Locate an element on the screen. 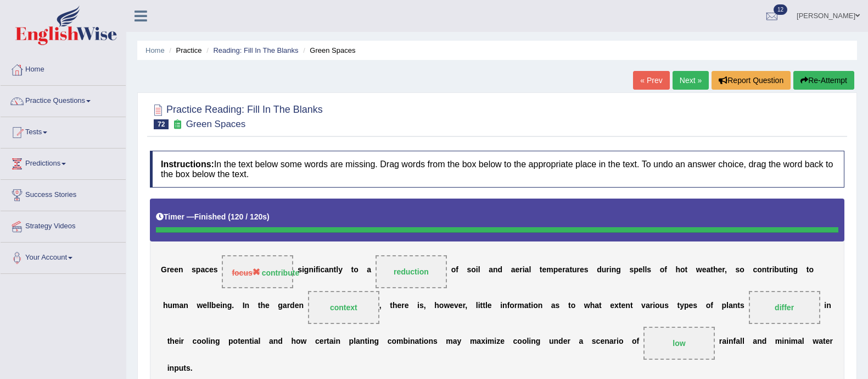 Image resolution: width=868 pixels, height=379 pixels. h5: Timer — is located at coordinates (212, 216).